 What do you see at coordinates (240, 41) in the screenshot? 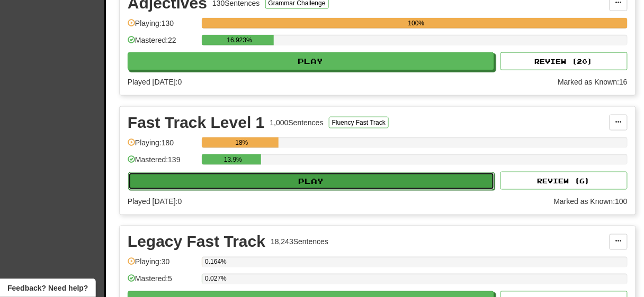
I see `div: 16.923%` at bounding box center [240, 41].